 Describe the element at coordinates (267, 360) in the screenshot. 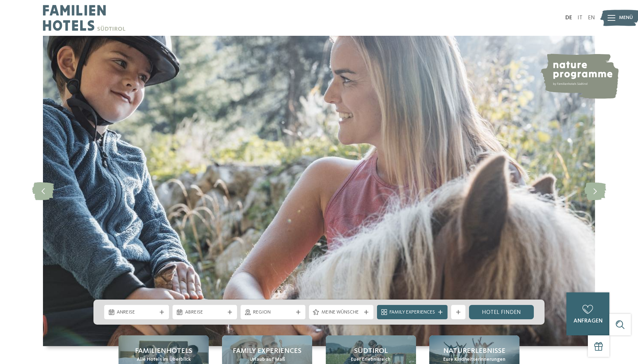

I see `span: Urlaub auf Maß` at that location.